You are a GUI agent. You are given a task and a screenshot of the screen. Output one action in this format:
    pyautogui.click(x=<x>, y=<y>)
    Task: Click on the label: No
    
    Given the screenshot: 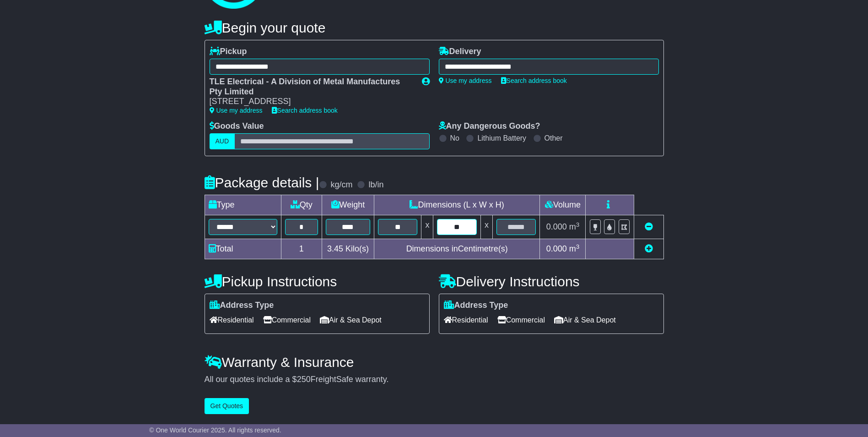 What is the action you would take?
    pyautogui.click(x=455, y=137)
    